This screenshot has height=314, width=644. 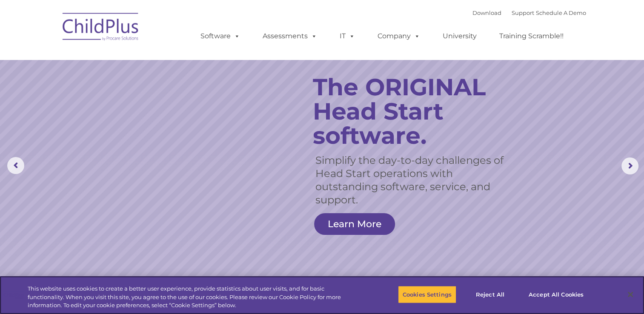 I want to click on rs-layer: The ORIGINAL Head Start software., so click(x=413, y=111).